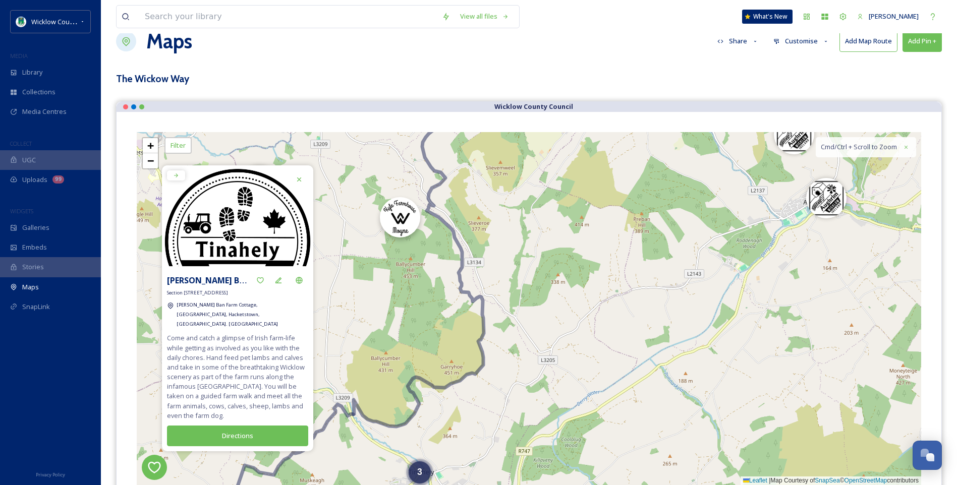  I want to click on span: Cmd/Ctrl + Scroll to Zoom, so click(858, 147).